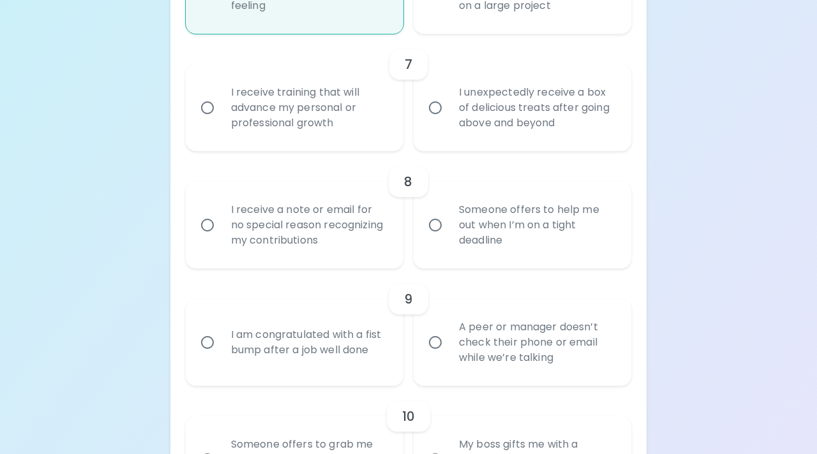 Image resolution: width=817 pixels, height=454 pixels. I want to click on div: I unexpectedly receive a box of delicious treats after going above and beyond, so click(536, 108).